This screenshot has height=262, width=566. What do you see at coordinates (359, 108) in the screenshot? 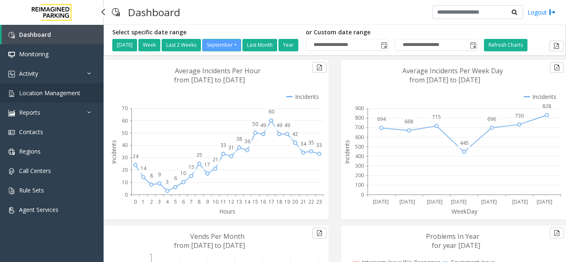
I see `text: 900` at bounding box center [359, 108].